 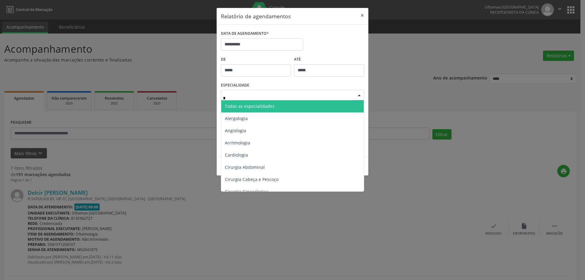 I want to click on h5: Relatório de agendamentos, so click(x=255, y=16).